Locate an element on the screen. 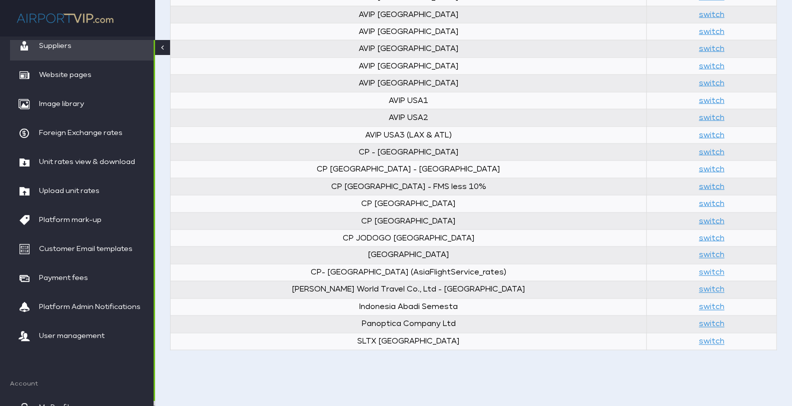  span: Foreign Exchange rates is located at coordinates (81, 133).